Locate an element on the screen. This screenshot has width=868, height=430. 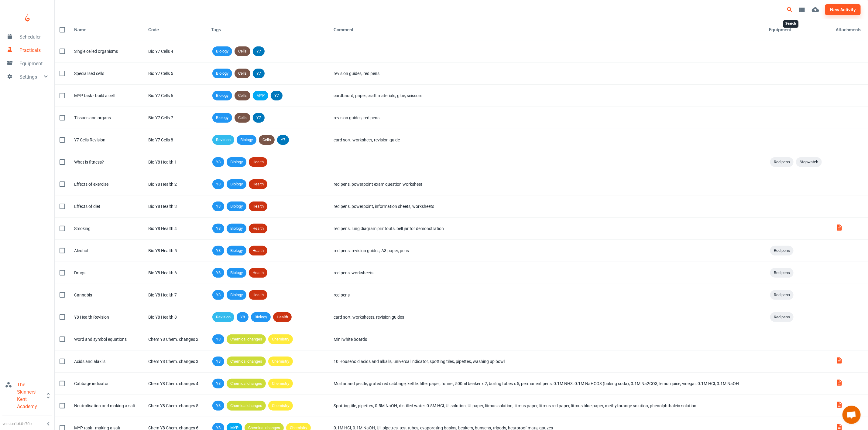
div: cardbaord, paper, craft materials, glue, scissors is located at coordinates (546, 95).